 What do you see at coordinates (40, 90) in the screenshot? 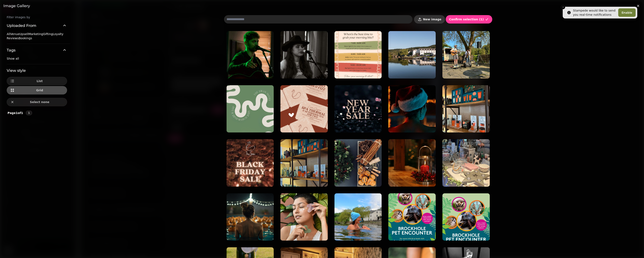
I see `span: Grid` at bounding box center [40, 90].